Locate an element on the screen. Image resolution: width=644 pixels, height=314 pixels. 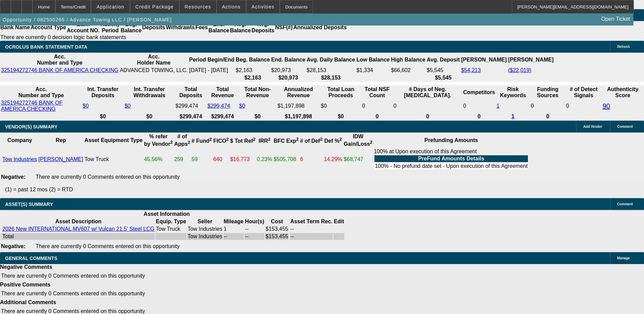
td: ADVANCED TOWING, LLC. is located at coordinates (154, 70).